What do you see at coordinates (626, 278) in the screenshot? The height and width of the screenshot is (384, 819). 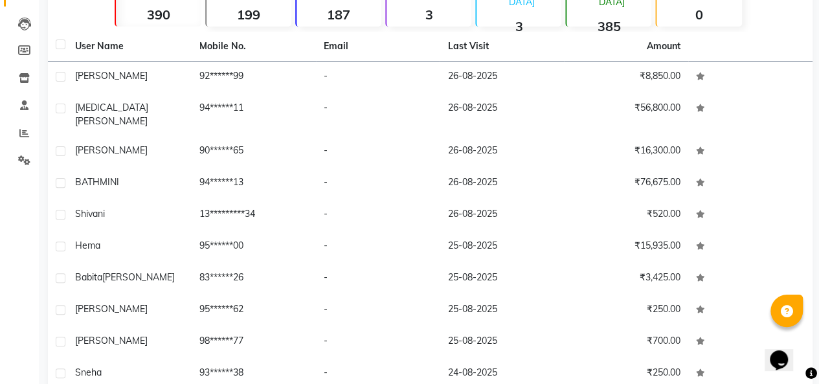 I see `td: ₹3,425.00` at bounding box center [626, 278].